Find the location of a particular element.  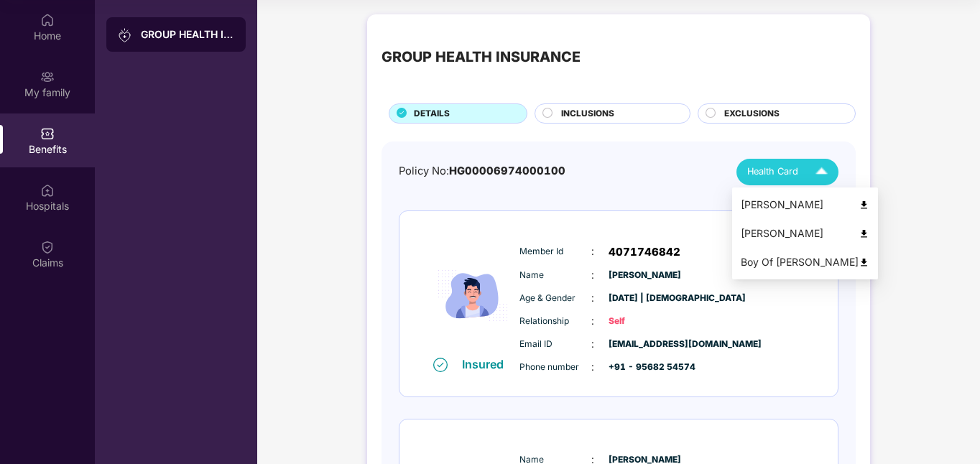

span: 4071746842 is located at coordinates (644, 252).